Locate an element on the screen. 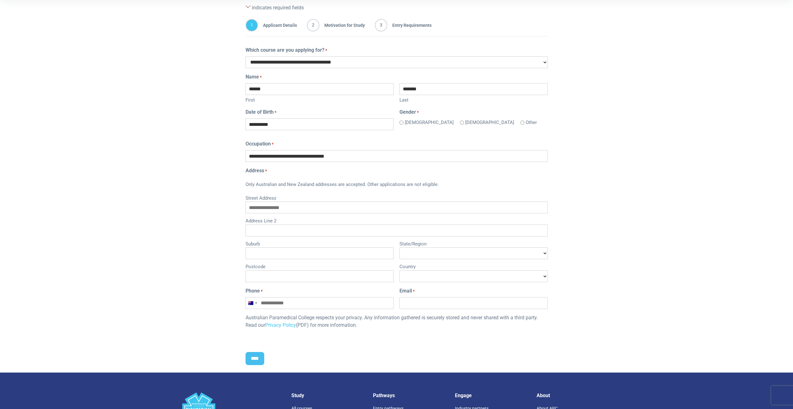 This screenshot has height=409, width=793. legend: Name is located at coordinates (397, 77).